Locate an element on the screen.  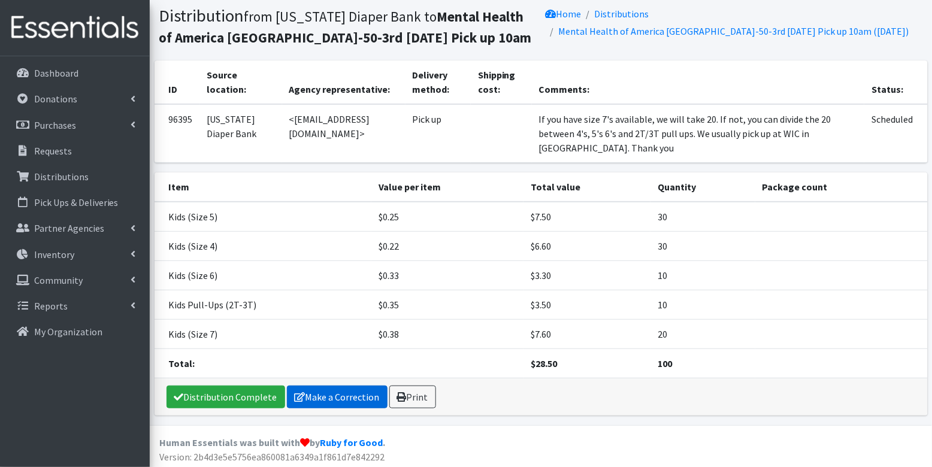
a: Partner Agencies is located at coordinates (75, 228).